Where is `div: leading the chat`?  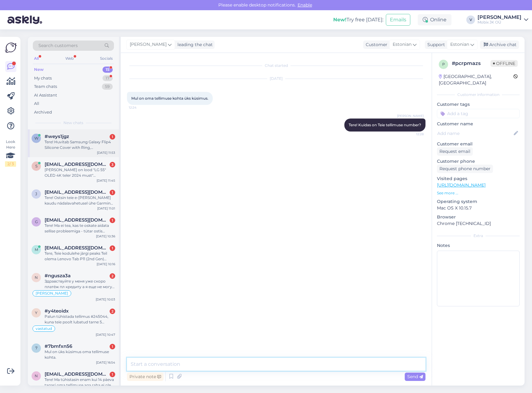
div: leading the chat is located at coordinates (194, 44).